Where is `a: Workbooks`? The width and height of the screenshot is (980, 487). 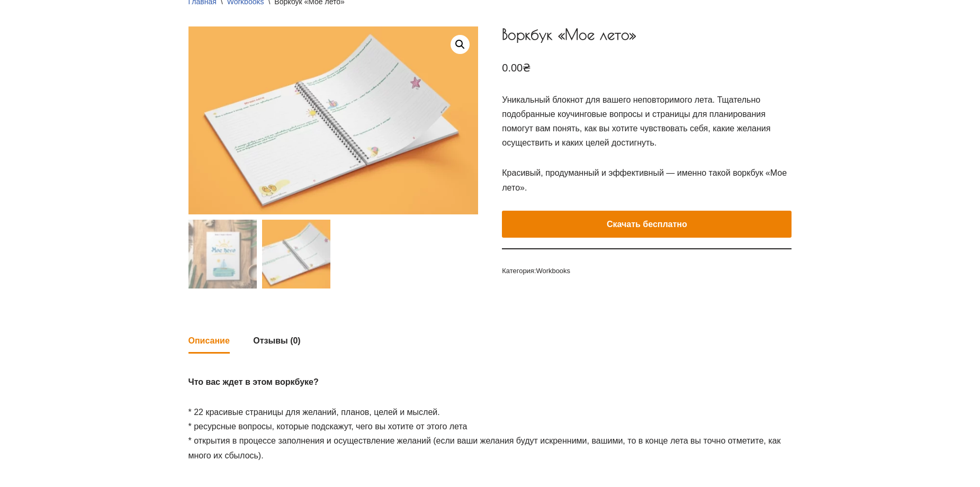 a: Workbooks is located at coordinates (552, 270).